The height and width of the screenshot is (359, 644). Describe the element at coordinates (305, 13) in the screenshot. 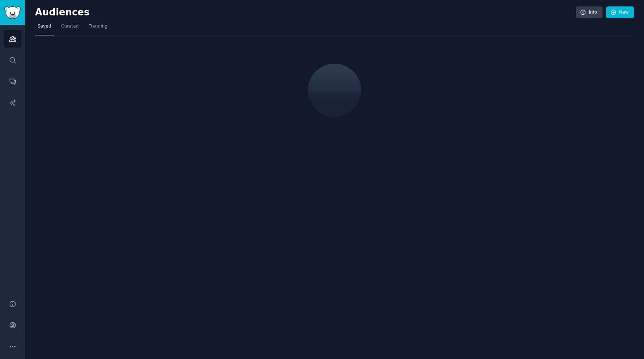

I see `h2: Audiences` at that location.